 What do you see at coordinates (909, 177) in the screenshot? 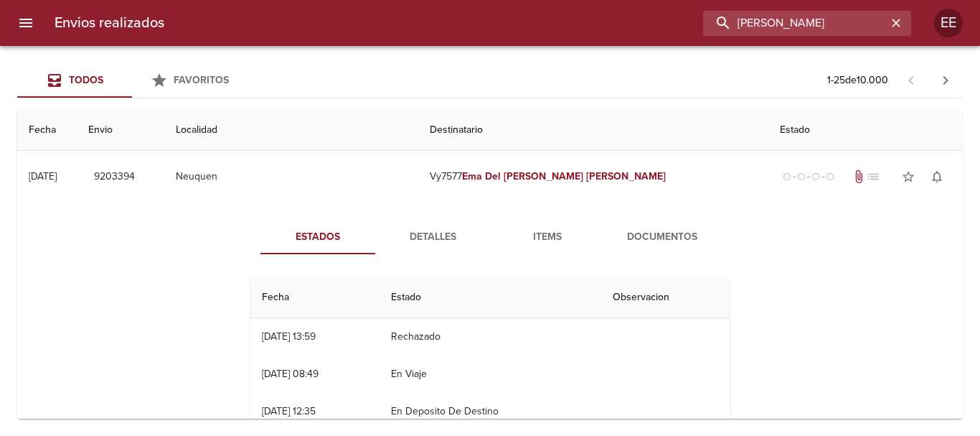
I see `span: star_border` at bounding box center [909, 177].